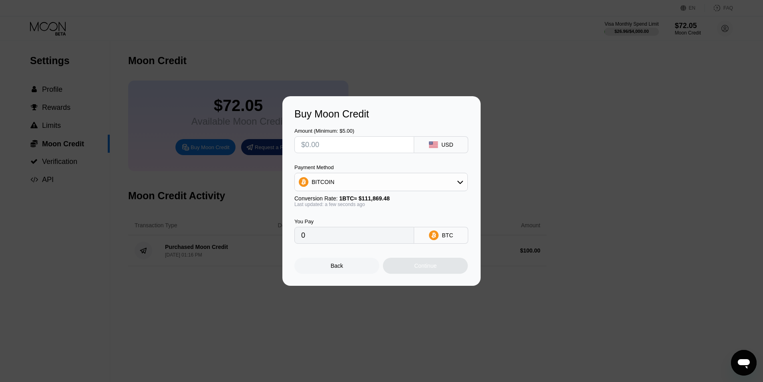 This screenshot has width=763, height=382. What do you see at coordinates (447, 235) in the screenshot?
I see `div: BTC` at bounding box center [447, 235].